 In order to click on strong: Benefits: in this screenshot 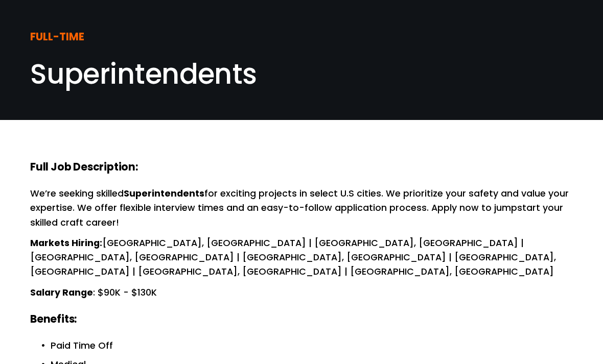, I will do `click(53, 319)`.